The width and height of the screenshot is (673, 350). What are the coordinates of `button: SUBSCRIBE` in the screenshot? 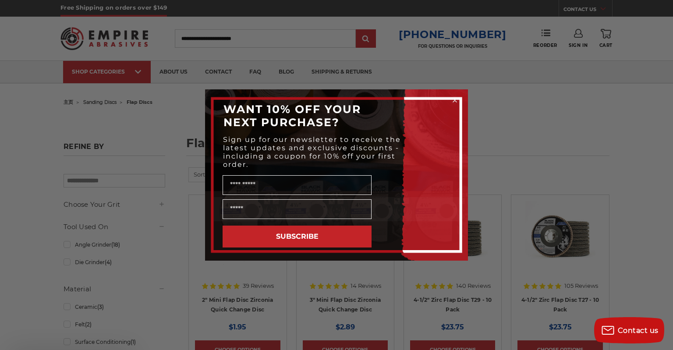 It's located at (297, 237).